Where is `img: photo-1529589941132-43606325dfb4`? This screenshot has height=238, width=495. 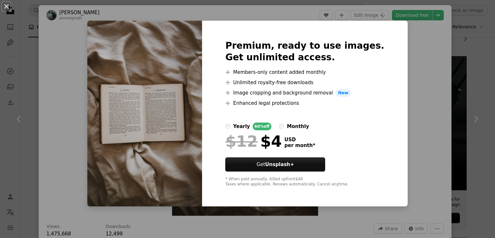
img: photo-1529589941132-43606325dfb4 is located at coordinates (145, 113).